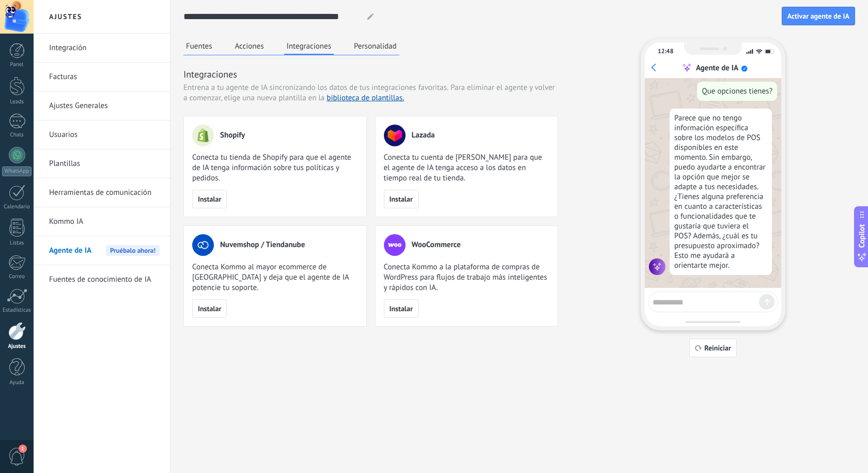  I want to click on span: WooCommerce, so click(436, 245).